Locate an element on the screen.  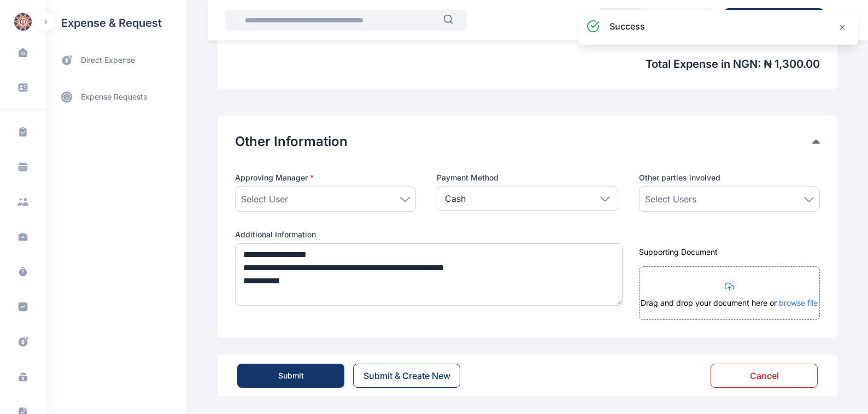
span: Other parties involved is located at coordinates (679, 178).